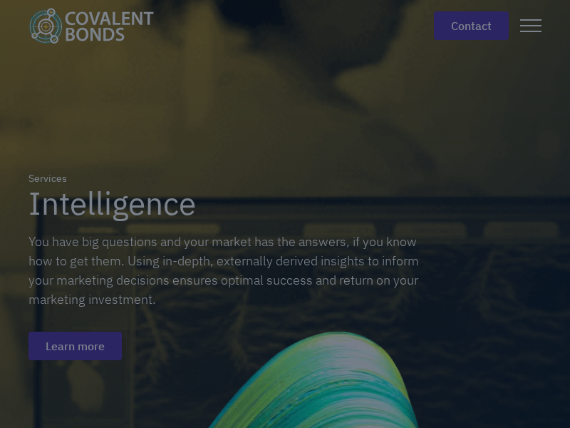  Describe the element at coordinates (48, 178) in the screenshot. I see `div: Services` at that location.